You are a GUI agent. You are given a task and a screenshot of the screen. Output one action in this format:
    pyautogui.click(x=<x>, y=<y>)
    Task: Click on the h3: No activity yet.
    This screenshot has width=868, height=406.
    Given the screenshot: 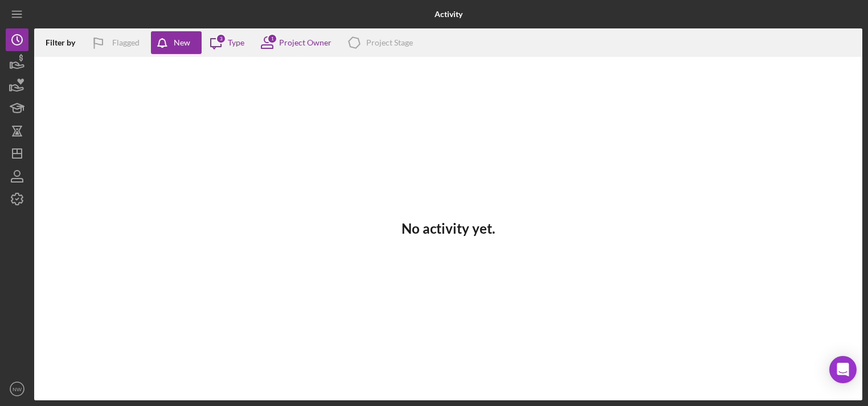 What is the action you would take?
    pyautogui.click(x=448, y=228)
    